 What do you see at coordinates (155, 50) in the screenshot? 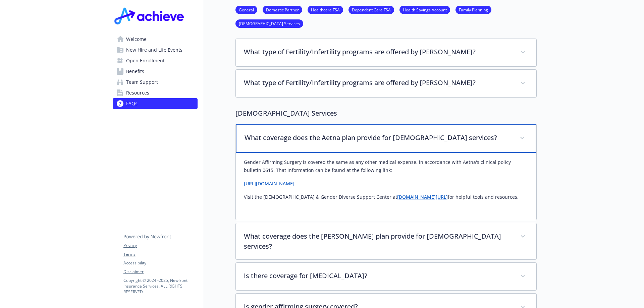
I see `a: New Hire and Life Events` at bounding box center [155, 50].